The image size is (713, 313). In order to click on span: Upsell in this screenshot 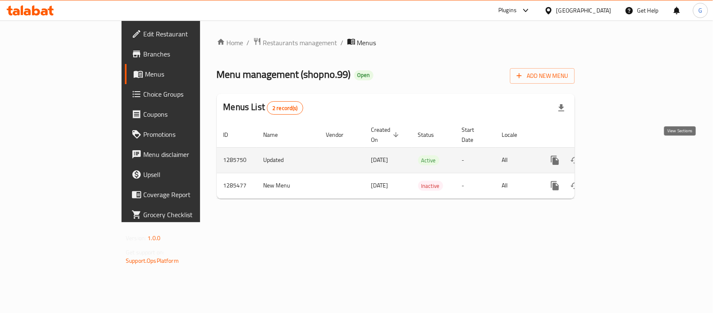, I will do `click(188, 174)`.